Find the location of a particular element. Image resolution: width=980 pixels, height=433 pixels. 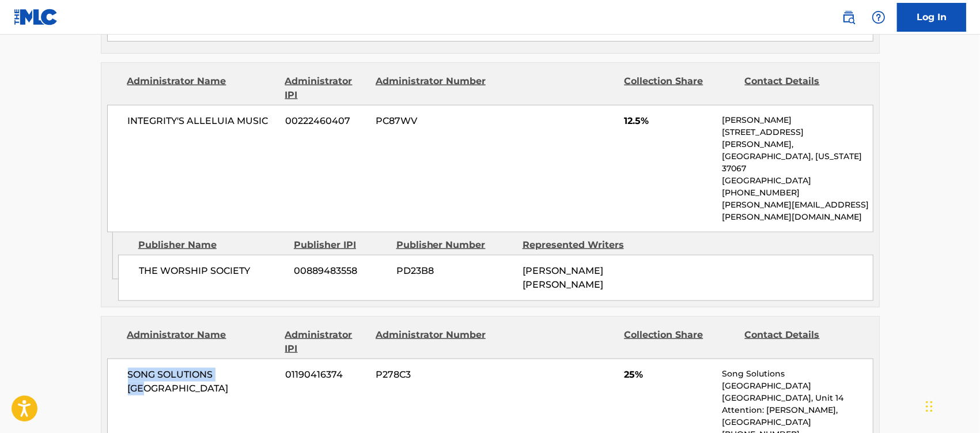

div: Represented Writers is located at coordinates (582, 245).